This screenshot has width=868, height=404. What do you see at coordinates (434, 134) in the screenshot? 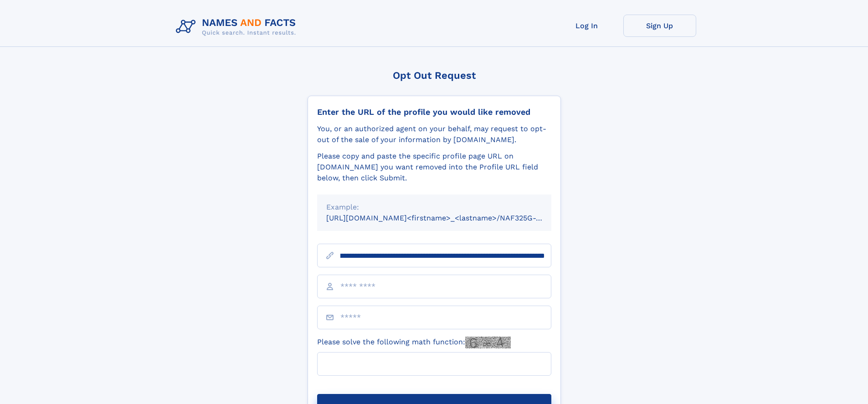
I see `div: You, or an authorized agent on your behalf, may request to opt-out of the sale of your informatio...` at bounding box center [434, 134].